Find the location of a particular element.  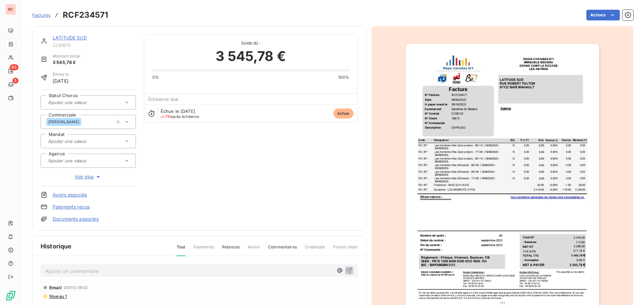

h3: RCF234571 is located at coordinates (85, 15).